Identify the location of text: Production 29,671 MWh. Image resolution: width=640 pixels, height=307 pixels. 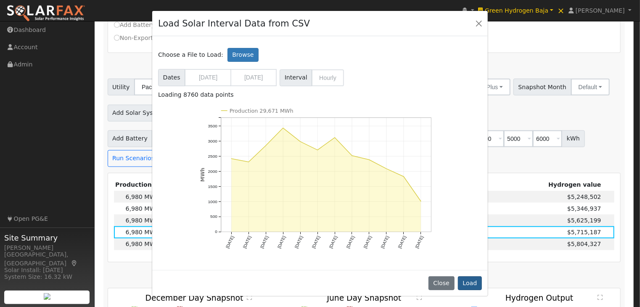
(261, 111).